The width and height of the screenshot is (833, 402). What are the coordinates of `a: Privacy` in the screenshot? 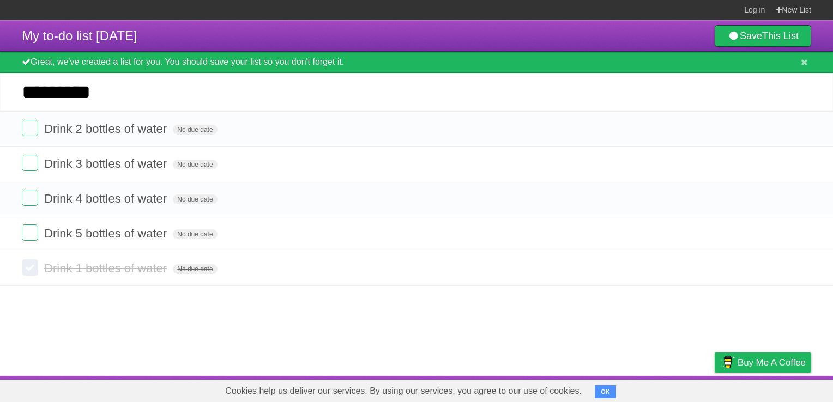 It's located at (715, 389).